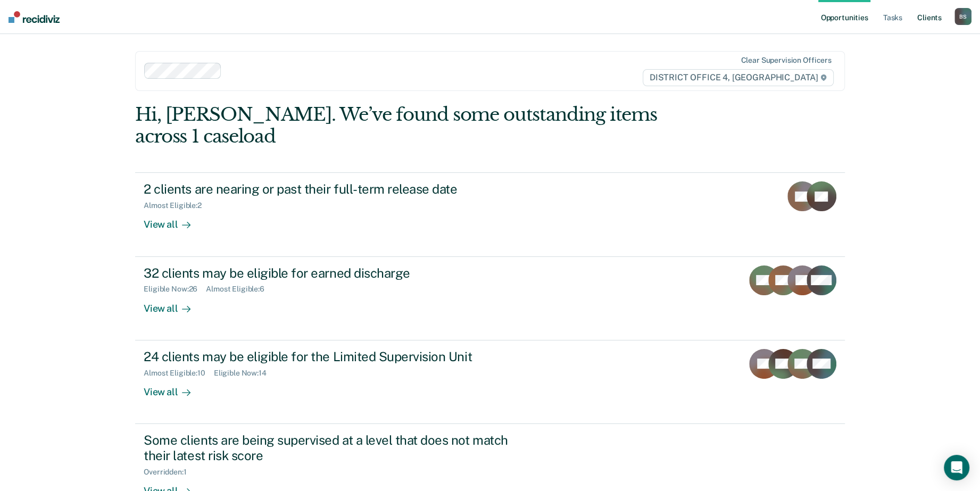 Image resolution: width=980 pixels, height=491 pixels. I want to click on div: Almost Eligible : 10, so click(179, 373).